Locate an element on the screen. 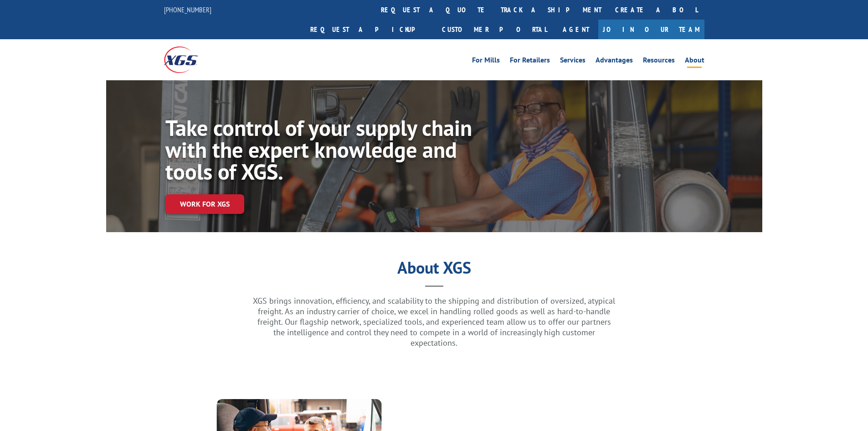  a: Customer Portal is located at coordinates (494, 29).